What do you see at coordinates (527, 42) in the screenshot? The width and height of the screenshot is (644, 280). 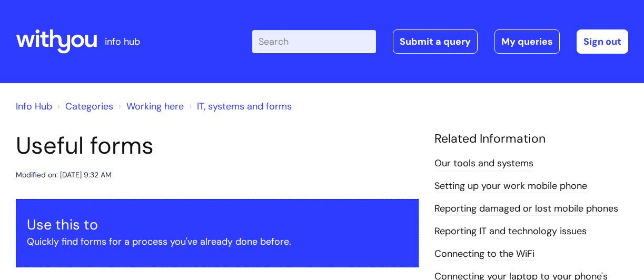 I see `a: My queries` at bounding box center [527, 42].